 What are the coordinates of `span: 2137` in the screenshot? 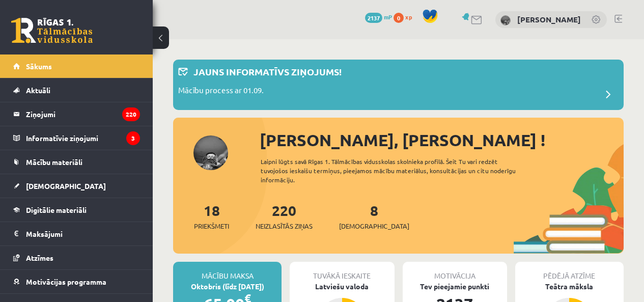 It's located at (374, 18).